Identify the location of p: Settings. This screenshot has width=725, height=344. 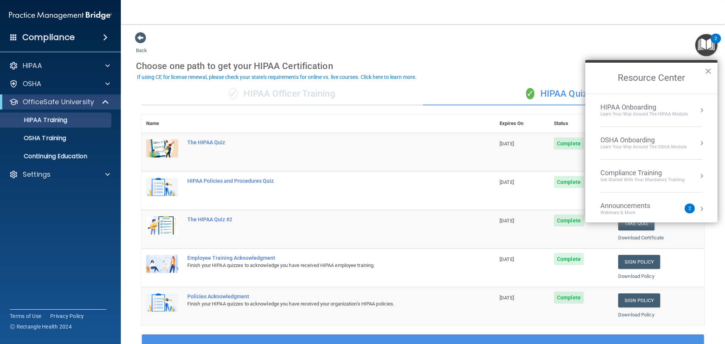
(37, 175).